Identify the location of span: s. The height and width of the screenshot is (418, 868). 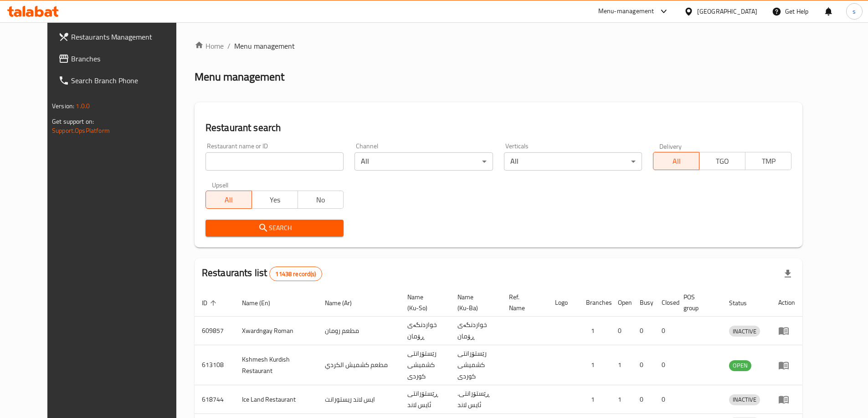
(853, 11).